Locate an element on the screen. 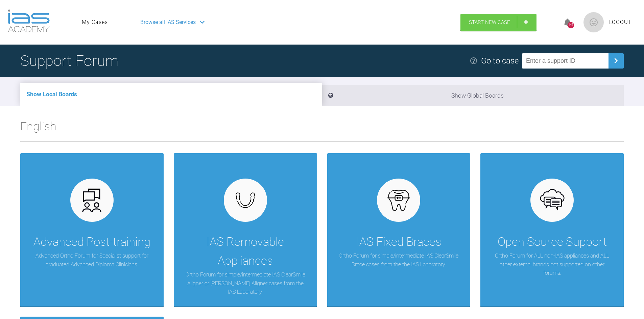 This screenshot has width=644, height=319. p: Advanced Ortho Forum for Specialist support for graduated Advanced Diploma Clinicians. is located at coordinates (92, 260).